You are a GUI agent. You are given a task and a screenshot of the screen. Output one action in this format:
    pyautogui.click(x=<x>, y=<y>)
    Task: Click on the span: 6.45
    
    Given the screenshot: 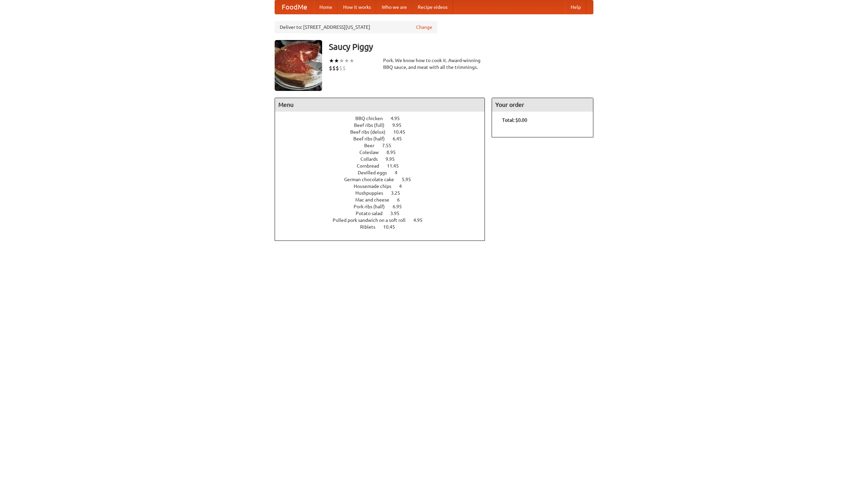 What is the action you would take?
    pyautogui.click(x=400, y=138)
    